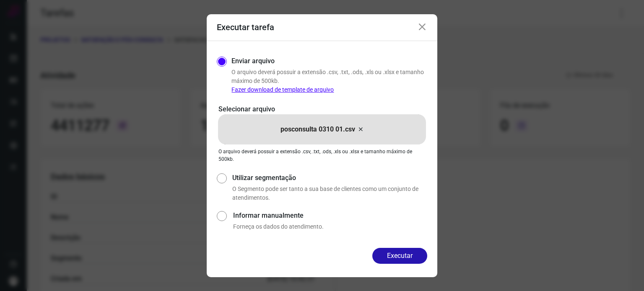  What do you see at coordinates (322, 109) in the screenshot?
I see `p: Selecionar arquivo` at bounding box center [322, 109].